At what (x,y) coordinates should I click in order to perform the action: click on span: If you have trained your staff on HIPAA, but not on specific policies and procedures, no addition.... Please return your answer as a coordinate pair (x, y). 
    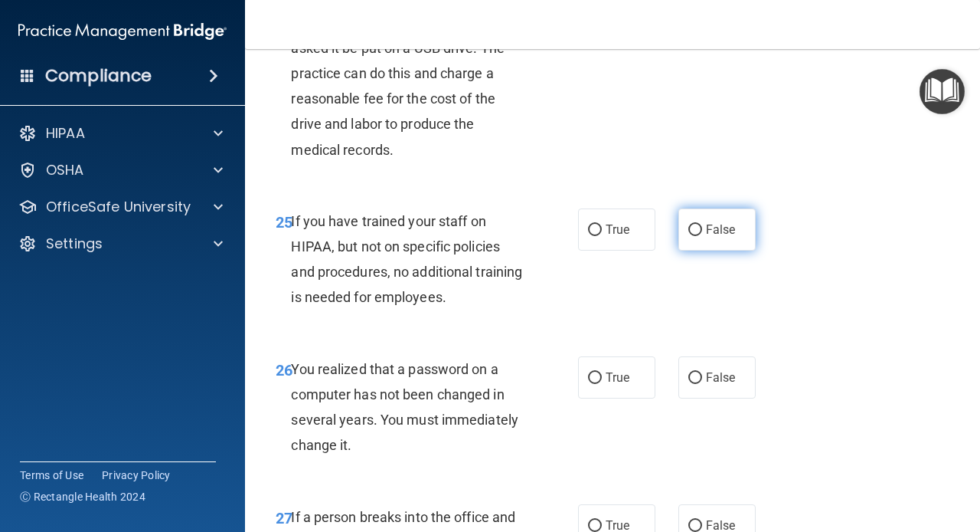
    Looking at the image, I should click on (406, 259).